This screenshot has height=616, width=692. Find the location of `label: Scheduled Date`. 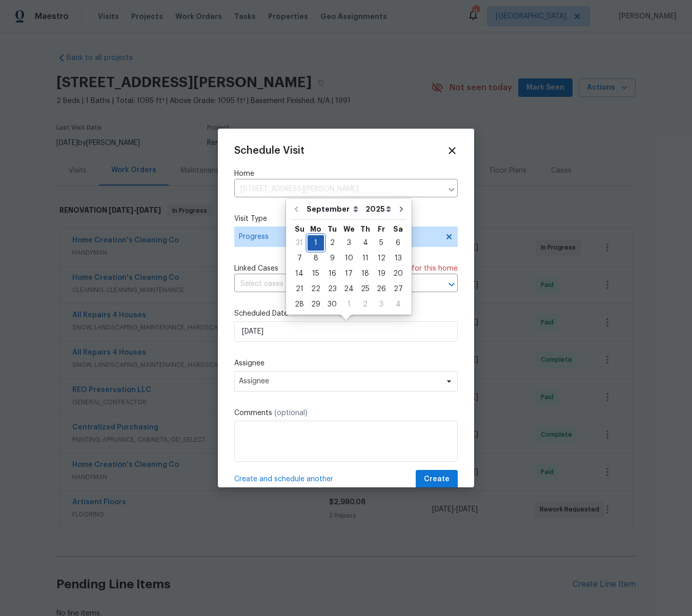

label: Scheduled Date is located at coordinates (346, 314).